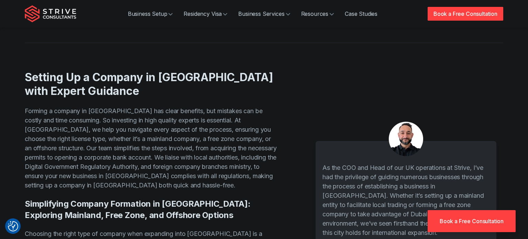 The height and width of the screenshot is (239, 528). I want to click on a: Strive Consultants, so click(51, 14).